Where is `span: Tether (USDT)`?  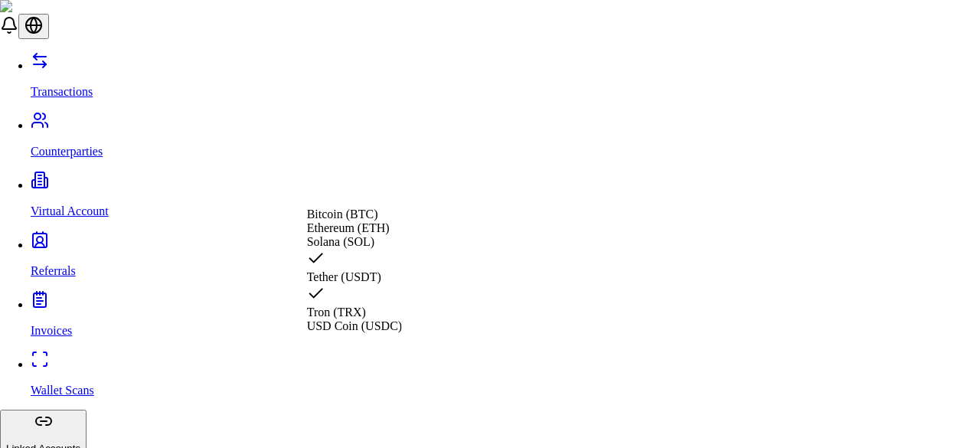
span: Tether (USDT) is located at coordinates (344, 277).